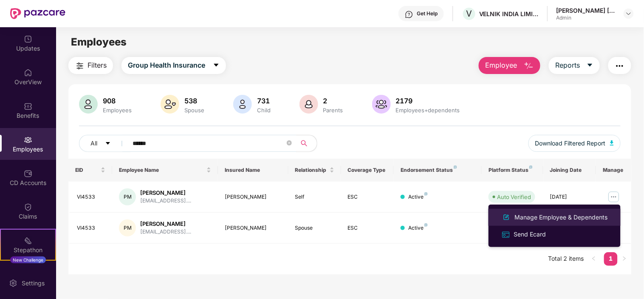 The height and width of the screenshot is (299, 644). I want to click on div: 908, so click(117, 101).